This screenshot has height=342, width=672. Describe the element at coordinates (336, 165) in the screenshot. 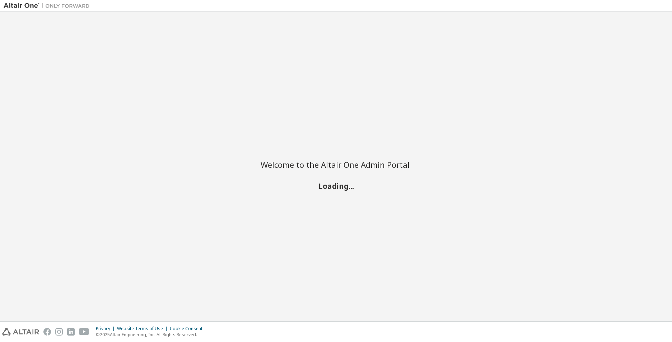

I see `h2: Welcome to the Altair One Admin Portal` at that location.